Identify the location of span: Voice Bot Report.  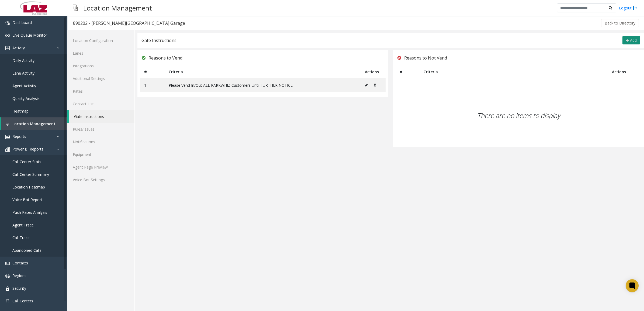
(27, 199).